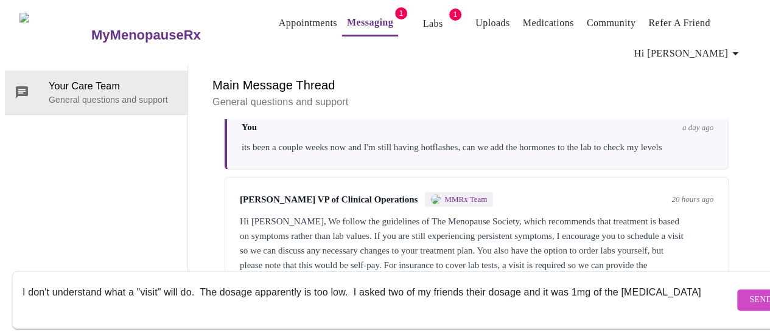 The width and height of the screenshot is (770, 335). What do you see at coordinates (692, 200) in the screenshot?
I see `span: 20 hours ago` at bounding box center [692, 200].